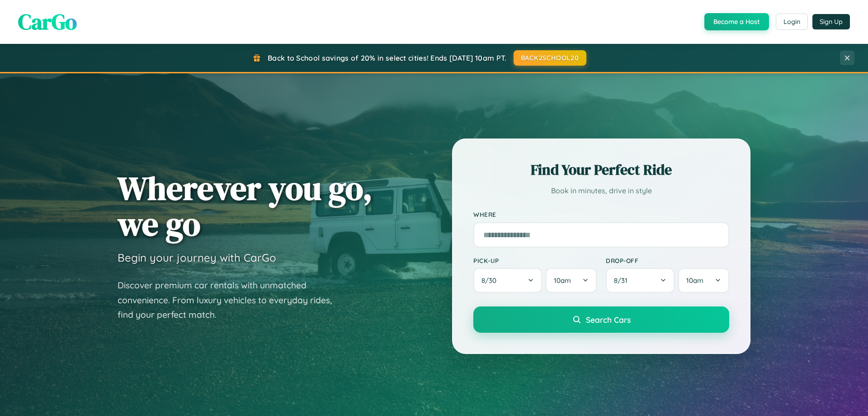 This screenshot has height=416, width=868. I want to click on label: Pick-up, so click(535, 260).